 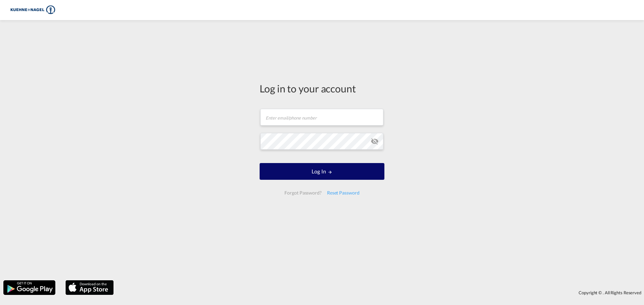 I want to click on div: Copyright © . All Rights Reserved, so click(x=380, y=293).